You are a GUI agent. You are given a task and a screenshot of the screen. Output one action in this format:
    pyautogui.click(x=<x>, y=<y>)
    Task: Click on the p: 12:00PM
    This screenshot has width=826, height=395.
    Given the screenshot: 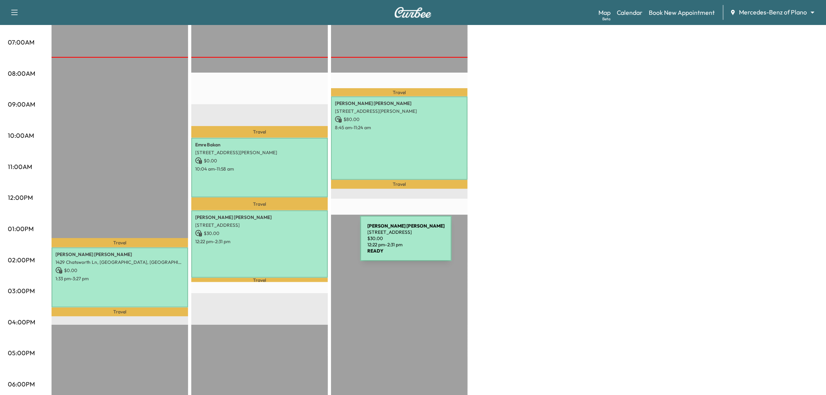 What is the action you would take?
    pyautogui.click(x=20, y=198)
    